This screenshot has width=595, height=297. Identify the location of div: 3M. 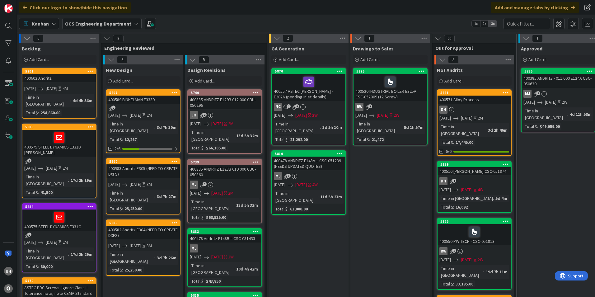
(149, 184).